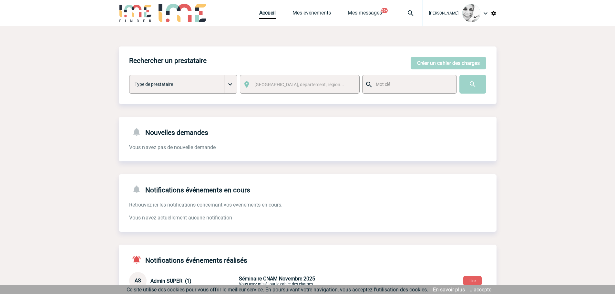  I want to click on span: Retrouvez ici les notifications concernant vos évenements en cours., so click(206, 205).